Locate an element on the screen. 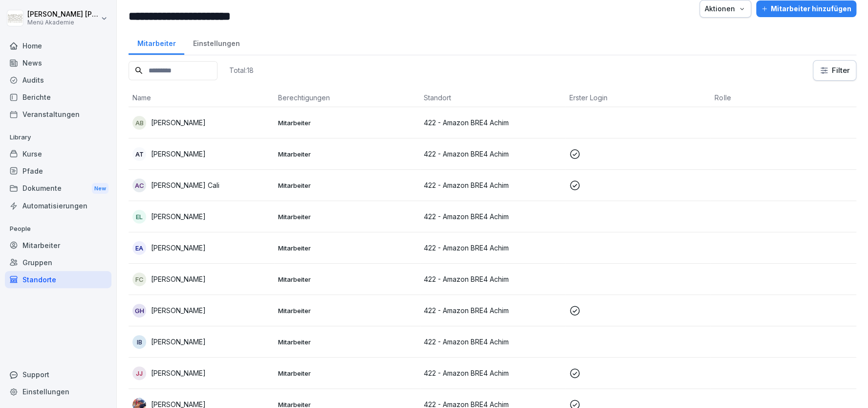  a: Pfade is located at coordinates (58, 171).